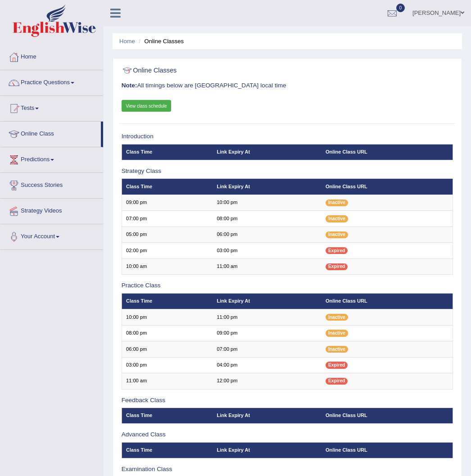  Describe the element at coordinates (287, 435) in the screenshot. I see `h3: Advanced Class` at that location.